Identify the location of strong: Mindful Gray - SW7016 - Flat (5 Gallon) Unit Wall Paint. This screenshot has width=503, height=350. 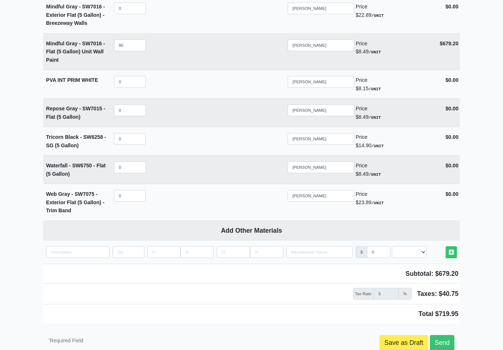
(75, 52).